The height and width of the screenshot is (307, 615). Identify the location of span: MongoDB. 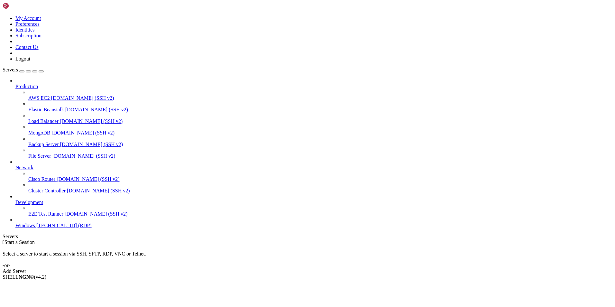
(39, 132).